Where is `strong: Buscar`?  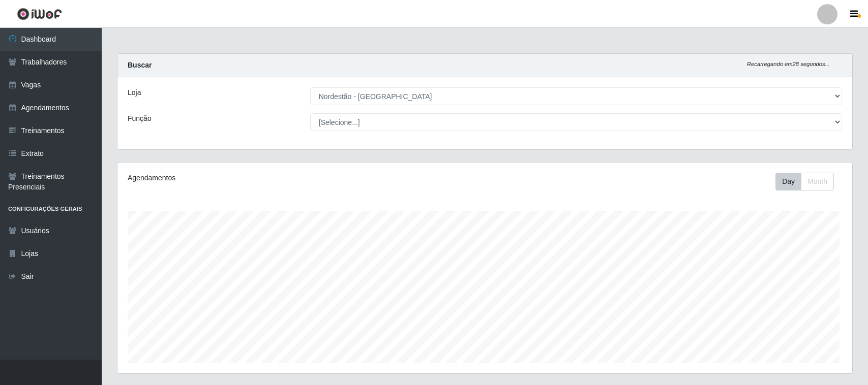 strong: Buscar is located at coordinates (139, 65).